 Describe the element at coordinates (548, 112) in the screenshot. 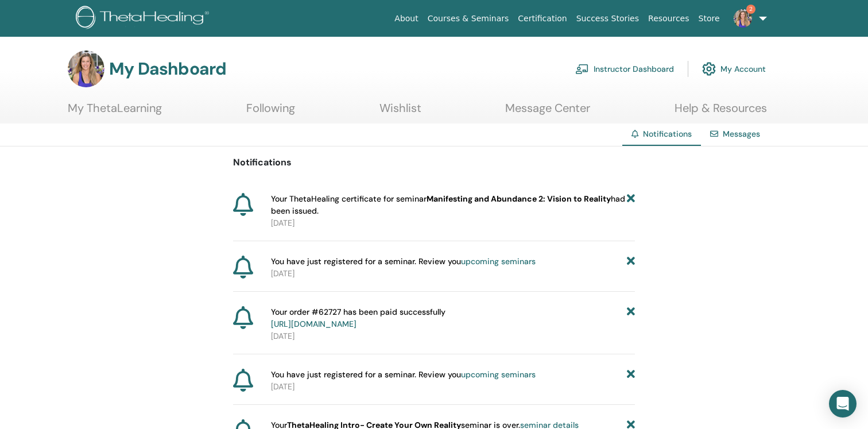

I see `a: Message Center` at that location.